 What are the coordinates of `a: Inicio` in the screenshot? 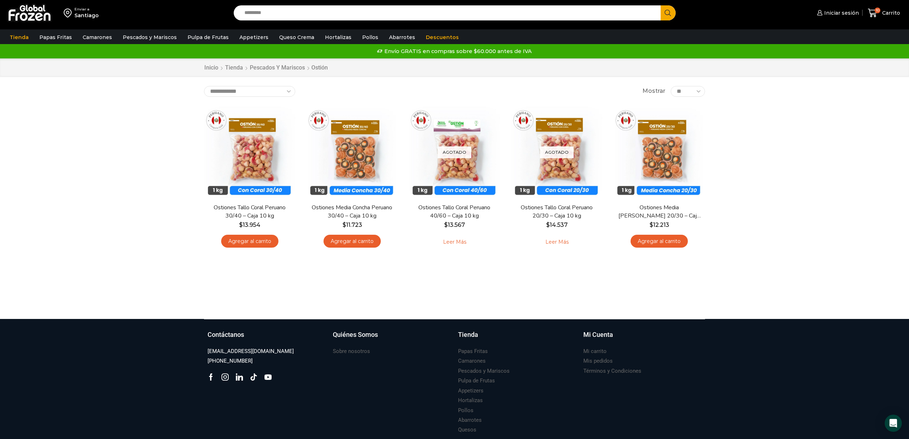 It's located at (211, 68).